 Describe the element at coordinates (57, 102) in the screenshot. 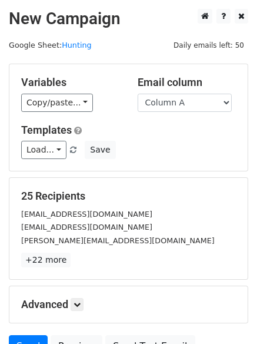

I see `a: Copy/paste...` at that location.